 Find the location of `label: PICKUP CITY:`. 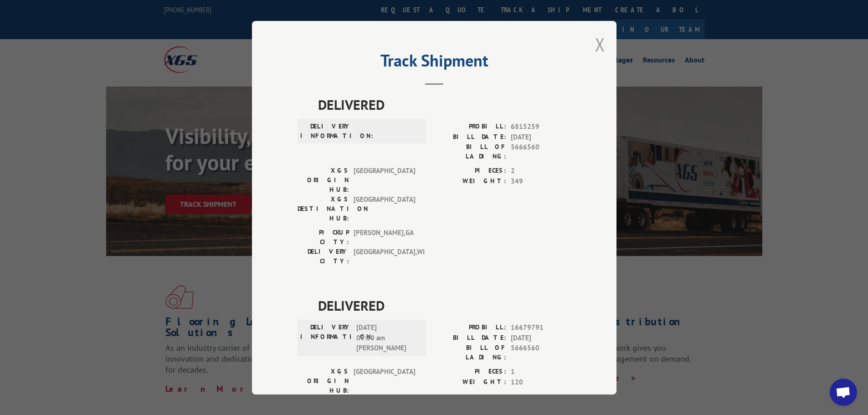

label: PICKUP CITY: is located at coordinates (323, 237).